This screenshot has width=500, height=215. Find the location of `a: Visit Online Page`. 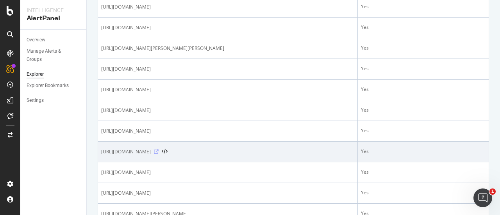

a: Visit Online Page is located at coordinates (156, 152).